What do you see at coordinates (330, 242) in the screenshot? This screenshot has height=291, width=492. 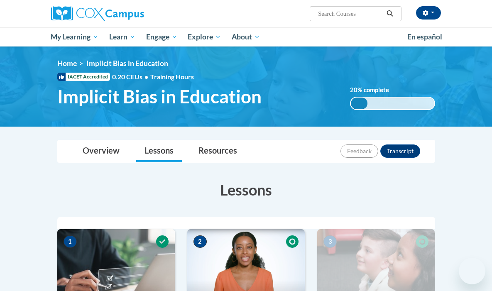 I see `span: 3` at bounding box center [330, 242].